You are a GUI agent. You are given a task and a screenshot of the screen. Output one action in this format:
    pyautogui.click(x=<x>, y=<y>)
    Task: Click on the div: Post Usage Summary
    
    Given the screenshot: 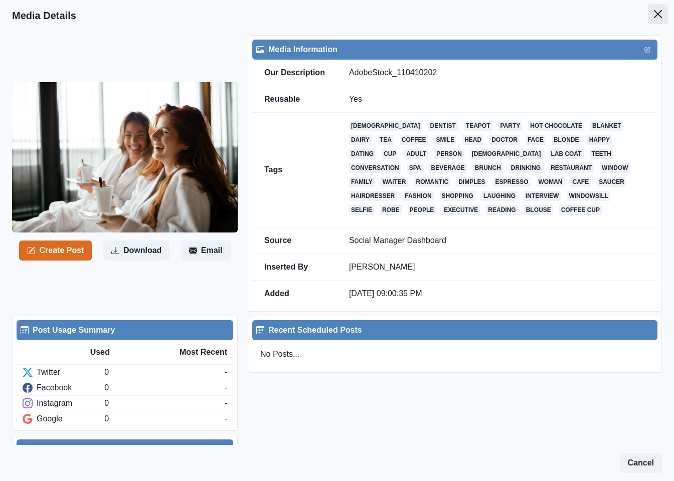 What is the action you would take?
    pyautogui.click(x=125, y=330)
    